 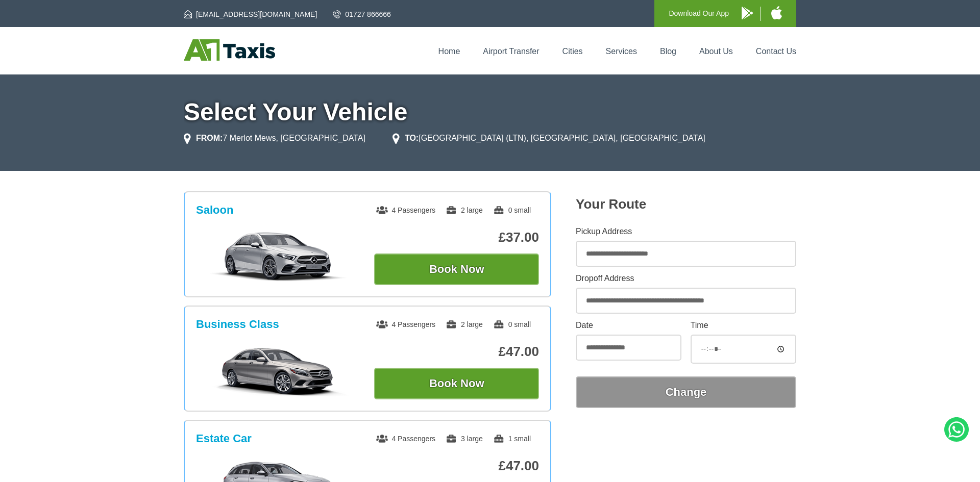 What do you see at coordinates (464, 439) in the screenshot?
I see `span: 3 large` at bounding box center [464, 439].